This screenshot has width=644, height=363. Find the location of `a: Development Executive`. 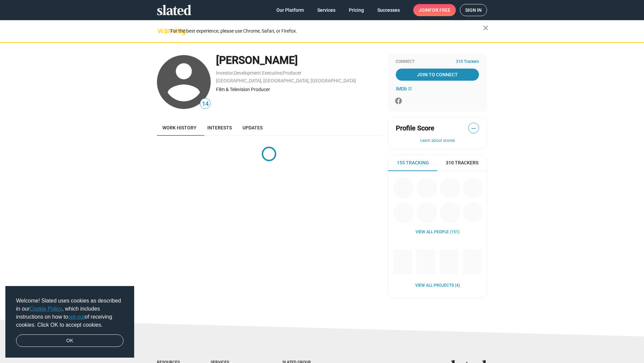

a: Development Executive is located at coordinates (257, 73).